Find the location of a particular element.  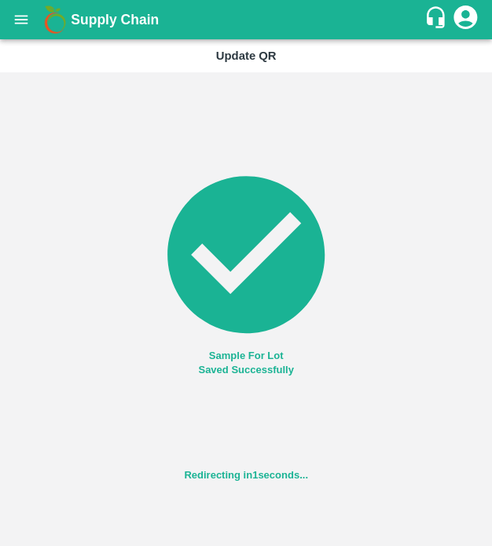

button: open drawer is located at coordinates (21, 20).